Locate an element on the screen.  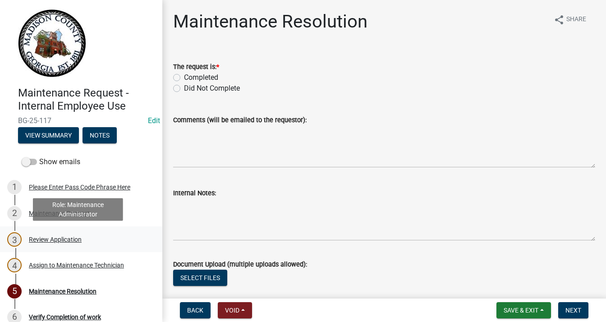
label: Show emails is located at coordinates (51, 162).